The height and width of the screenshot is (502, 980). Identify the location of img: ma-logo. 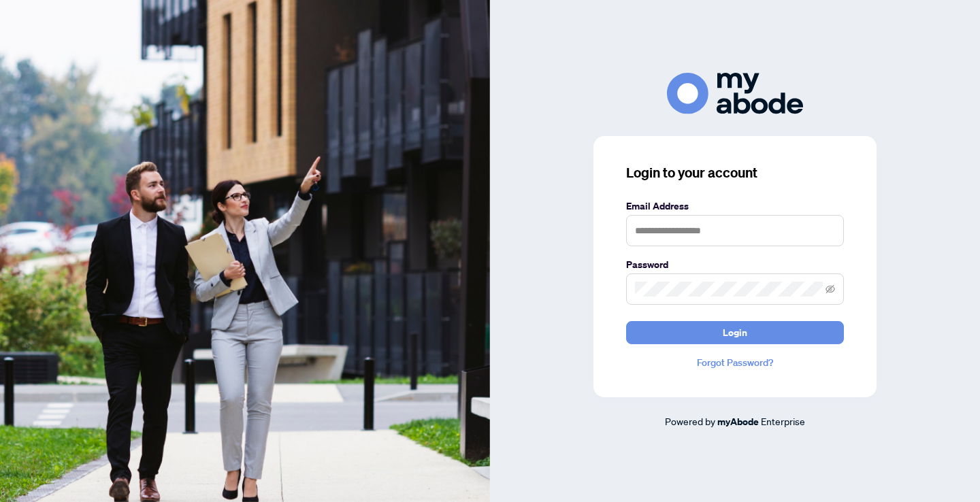
(735, 94).